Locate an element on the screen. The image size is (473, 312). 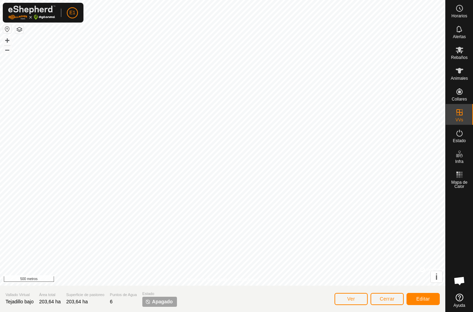
div: Chat abierto is located at coordinates (460, 281).